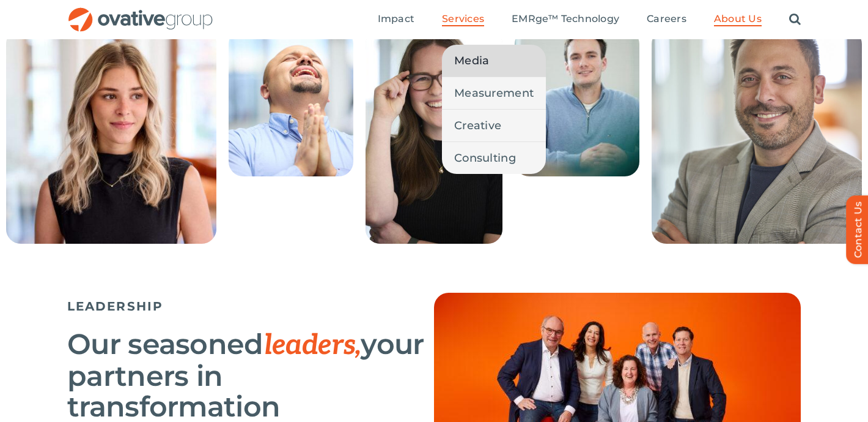 Image resolution: width=868 pixels, height=422 pixels. Describe the element at coordinates (434, 136) in the screenshot. I see `img: 240424_Ovative Group_Chicago_Portrait- 1114 (1)` at that location.